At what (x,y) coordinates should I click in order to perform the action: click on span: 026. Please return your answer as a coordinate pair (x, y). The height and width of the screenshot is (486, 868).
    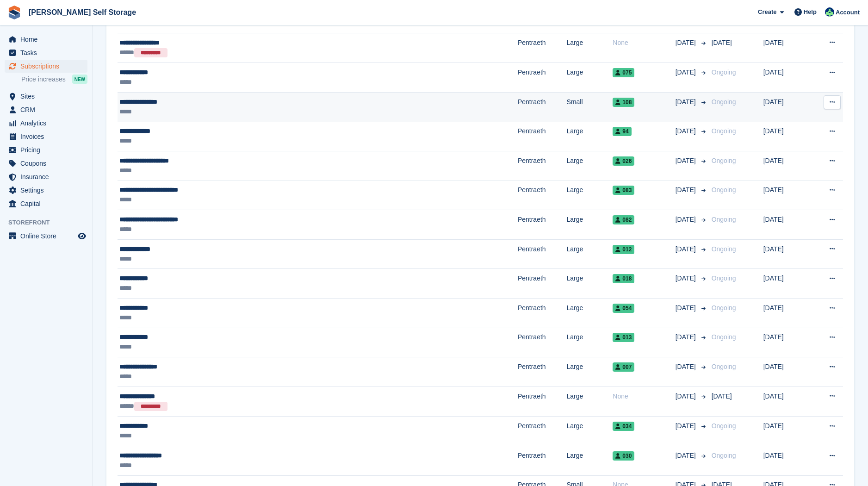
    Looking at the image, I should click on (623, 161).